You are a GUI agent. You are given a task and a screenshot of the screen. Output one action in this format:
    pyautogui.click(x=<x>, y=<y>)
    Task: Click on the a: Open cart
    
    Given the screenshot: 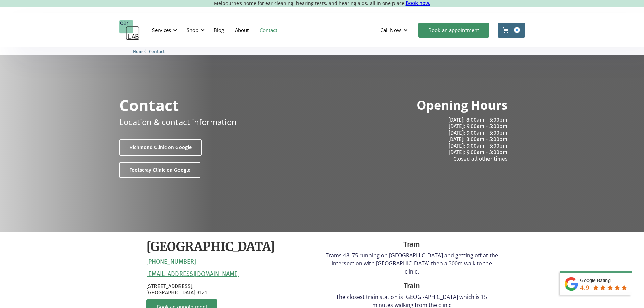 What is the action you would take?
    pyautogui.click(x=512, y=30)
    